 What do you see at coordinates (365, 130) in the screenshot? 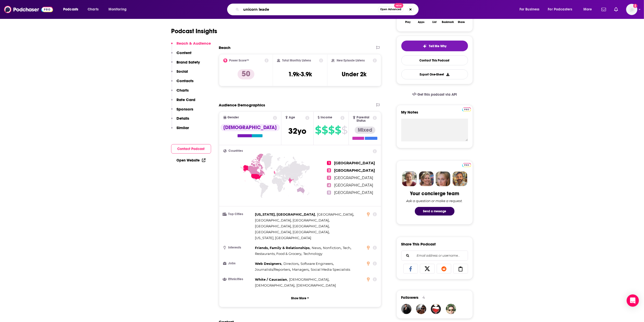
I see `div: Mixed` at bounding box center [365, 130].